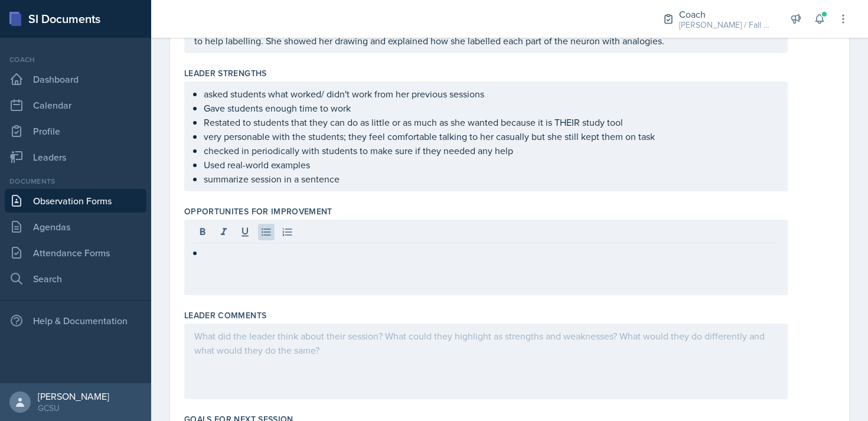 Image resolution: width=868 pixels, height=421 pixels. What do you see at coordinates (76, 79) in the screenshot?
I see `a: Dashboard` at bounding box center [76, 79].